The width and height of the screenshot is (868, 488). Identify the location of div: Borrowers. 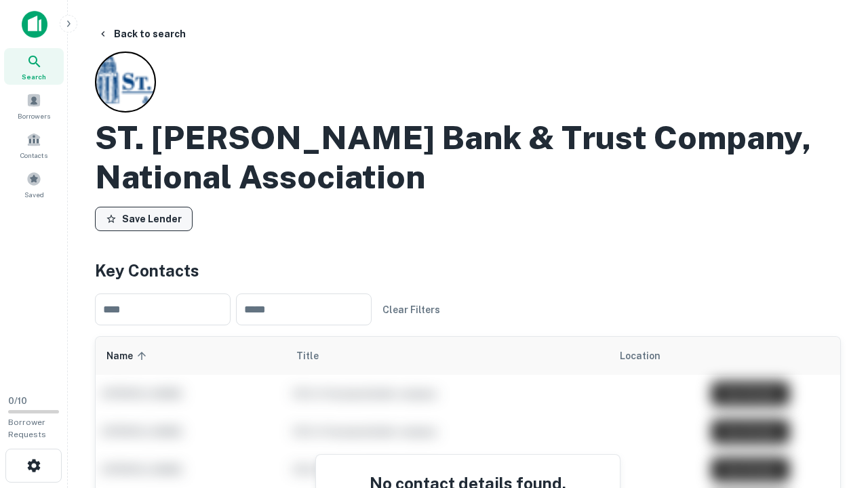
(34, 106).